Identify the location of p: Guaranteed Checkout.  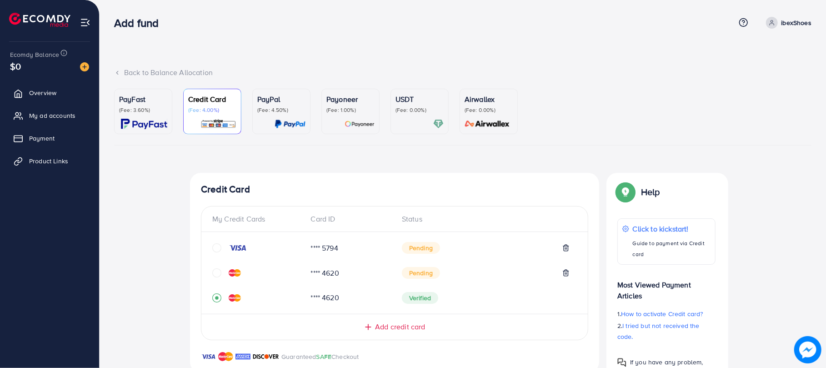
(320, 356).